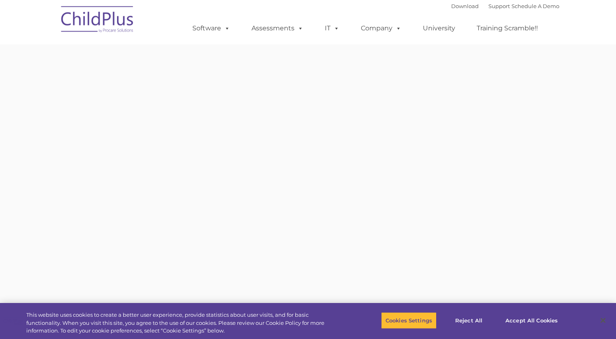 Image resolution: width=616 pixels, height=339 pixels. Describe the element at coordinates (332, 28) in the screenshot. I see `a: IT` at that location.